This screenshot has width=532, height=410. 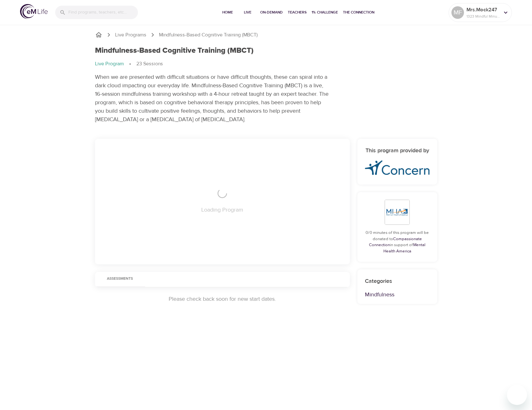 What do you see at coordinates (208, 35) in the screenshot?
I see `p: Mindfulness-Based Cognitive Training (MBCT)` at bounding box center [208, 35].